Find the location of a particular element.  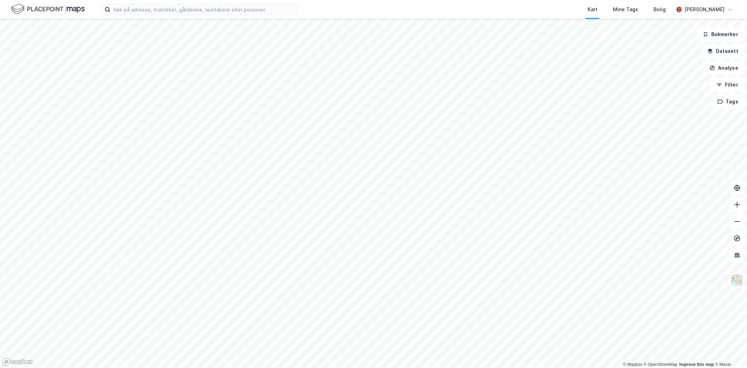

a: Mapbox is located at coordinates (633, 364).